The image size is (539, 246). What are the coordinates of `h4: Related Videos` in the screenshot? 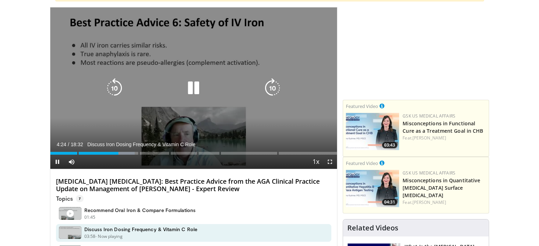 It's located at (373, 228).